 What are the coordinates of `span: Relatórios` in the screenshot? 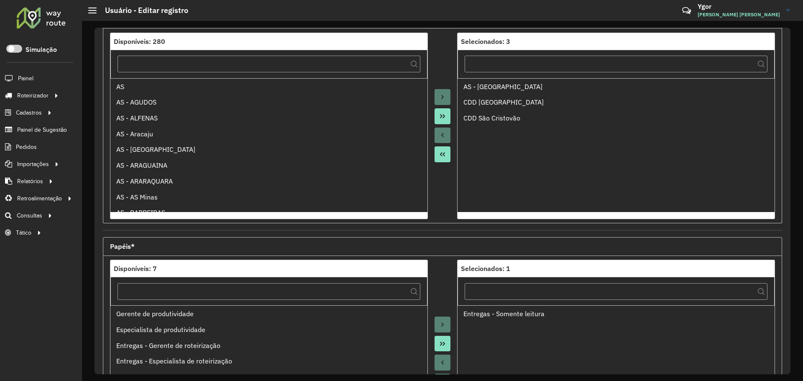 It's located at (30, 181).